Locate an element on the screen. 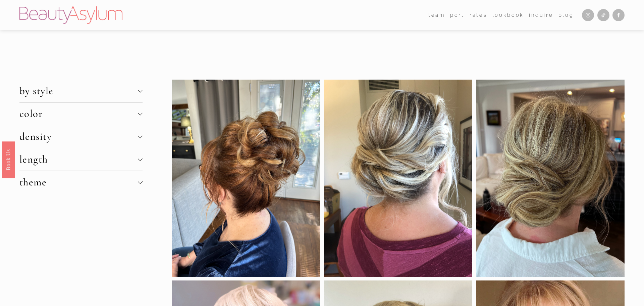 Image resolution: width=644 pixels, height=306 pixels. a: folder dropdown is located at coordinates (437, 14).